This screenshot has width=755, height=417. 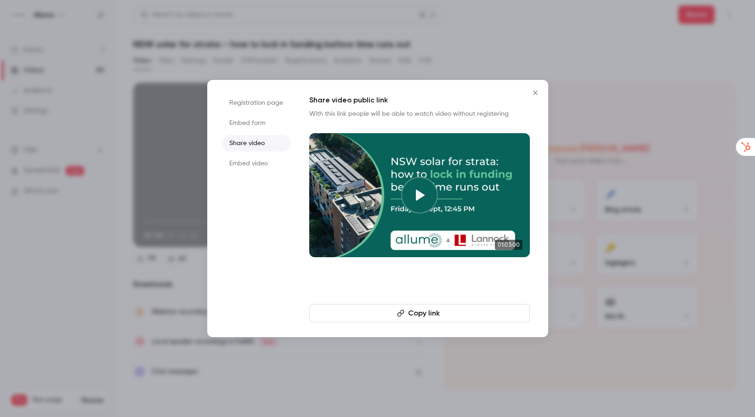 I want to click on li: Share video, so click(x=256, y=143).